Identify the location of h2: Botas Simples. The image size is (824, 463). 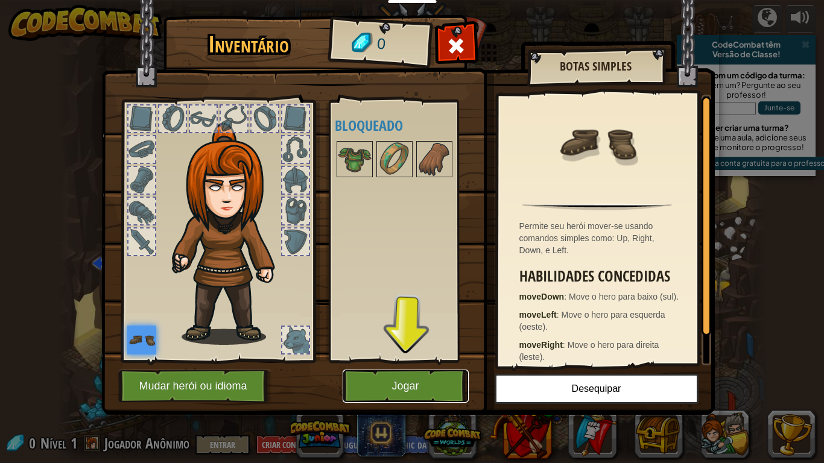
(596, 66).